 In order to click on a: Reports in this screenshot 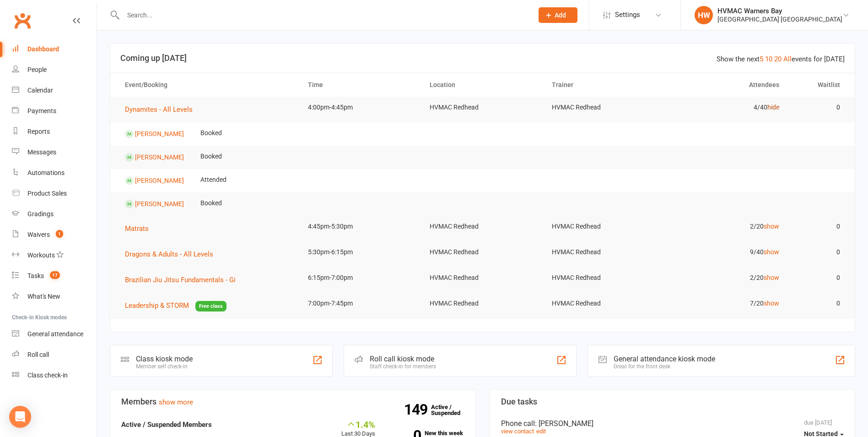, I will do `click(54, 131)`.